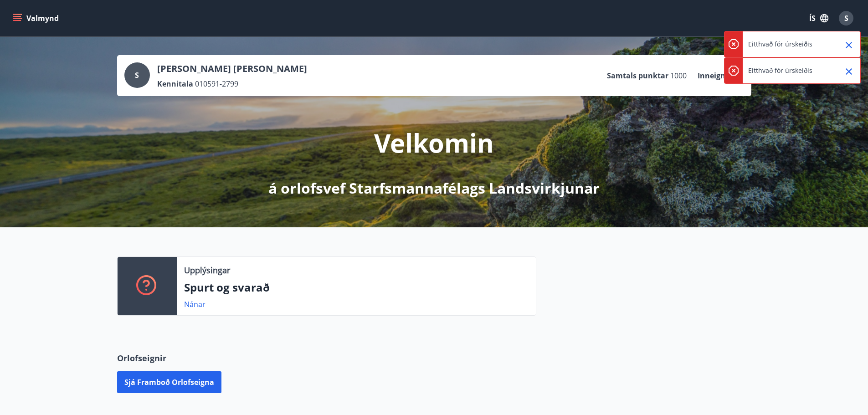 The width and height of the screenshot is (868, 415). What do you see at coordinates (207, 270) in the screenshot?
I see `p: Upplýsingar` at bounding box center [207, 270].